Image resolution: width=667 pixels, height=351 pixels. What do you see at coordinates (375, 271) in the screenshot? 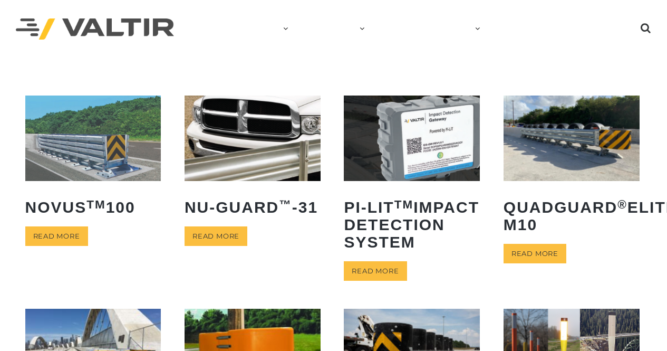
I see `a: Read more about “PI-LITTM Impact Detection System”` at bounding box center [375, 271].